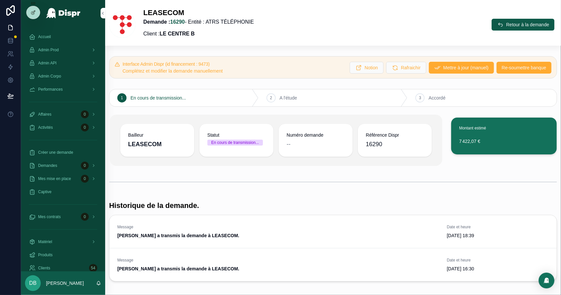 The width and height of the screenshot is (561, 295). I want to click on span: Admin API, so click(47, 63).